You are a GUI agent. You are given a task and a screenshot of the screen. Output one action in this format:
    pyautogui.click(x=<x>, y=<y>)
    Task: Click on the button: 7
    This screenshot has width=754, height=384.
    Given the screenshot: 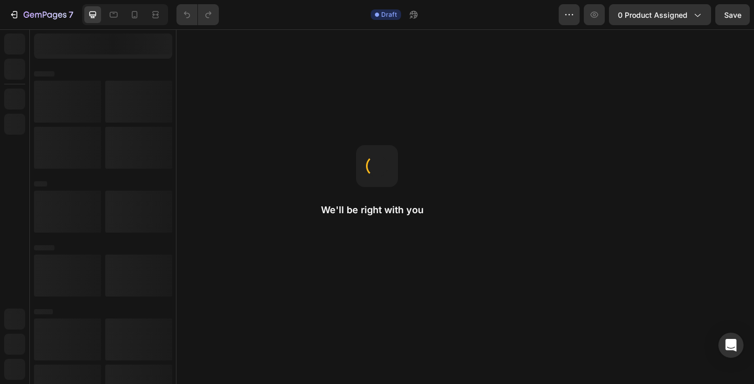 What is the action you would take?
    pyautogui.click(x=41, y=15)
    